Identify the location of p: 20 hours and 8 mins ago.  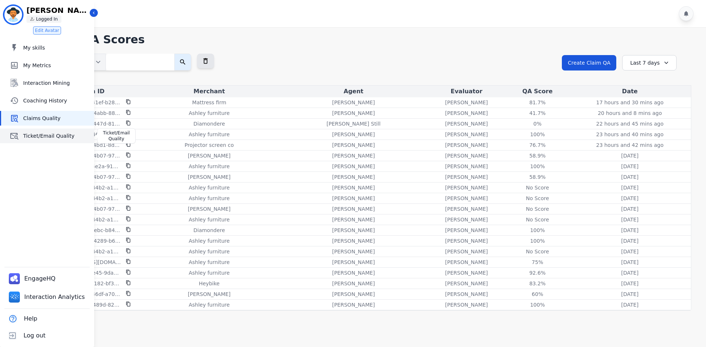
(630, 113).